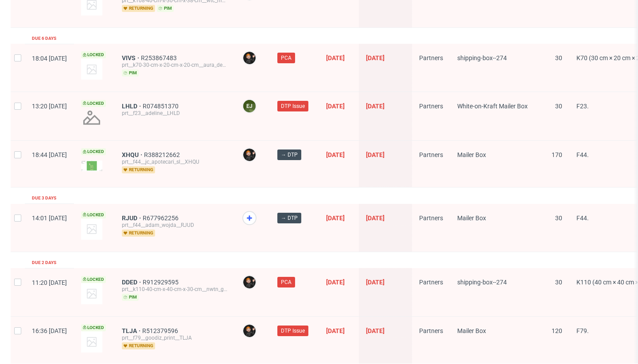 Image resolution: width=638 pixels, height=364 pixels. Describe the element at coordinates (249, 107) in the screenshot. I see `figcaption: EJ` at that location.